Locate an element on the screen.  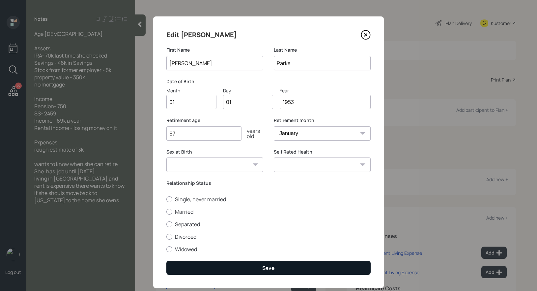
label: Last Name is located at coordinates (322, 50).